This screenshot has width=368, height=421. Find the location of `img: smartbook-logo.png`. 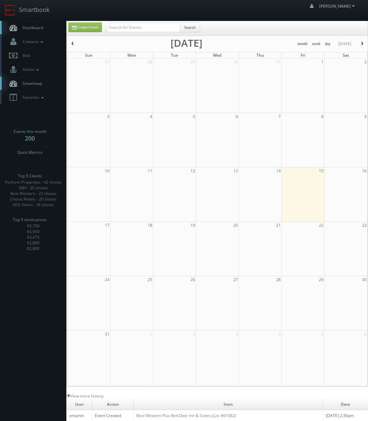

img: smartbook-logo.png is located at coordinates (10, 10).